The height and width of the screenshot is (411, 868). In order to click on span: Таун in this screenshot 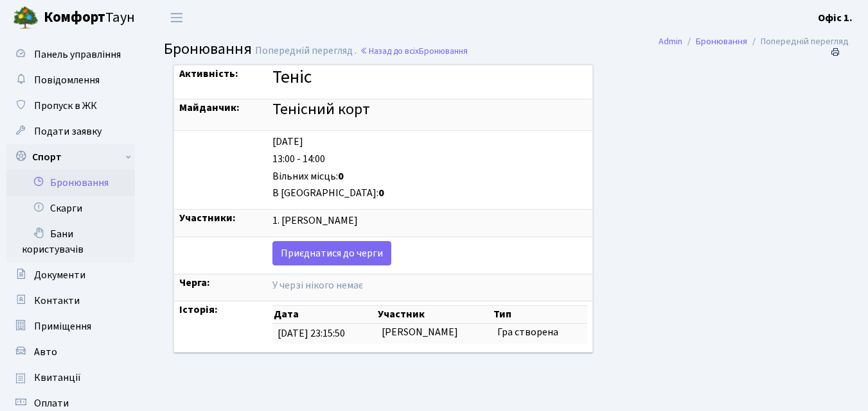, I will do `click(89, 18)`.